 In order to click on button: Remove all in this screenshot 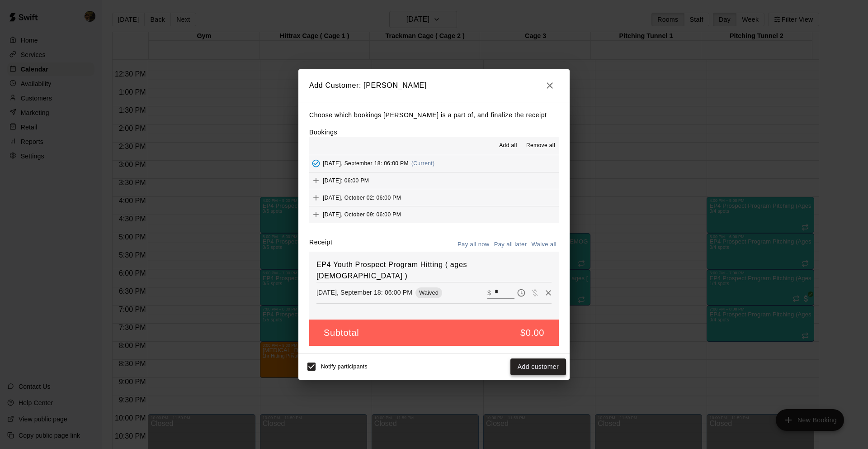, I will do `click(541, 145)`.